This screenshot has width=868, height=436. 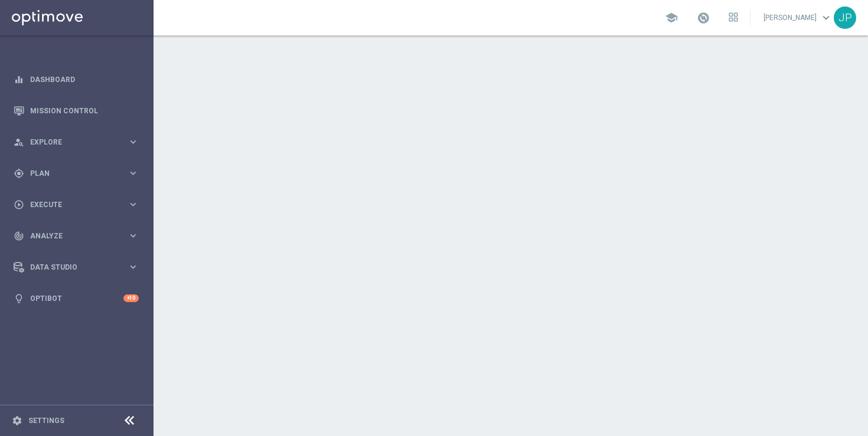 I want to click on div: gps_fixed Plan keyboard_arrow_right, so click(x=76, y=173).